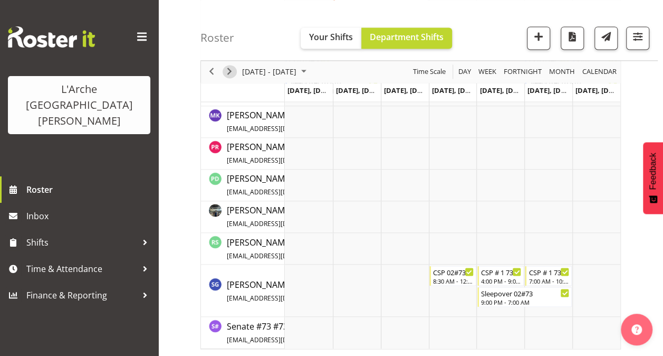  Describe the element at coordinates (465, 72) in the screenshot. I see `span: Day` at that location.